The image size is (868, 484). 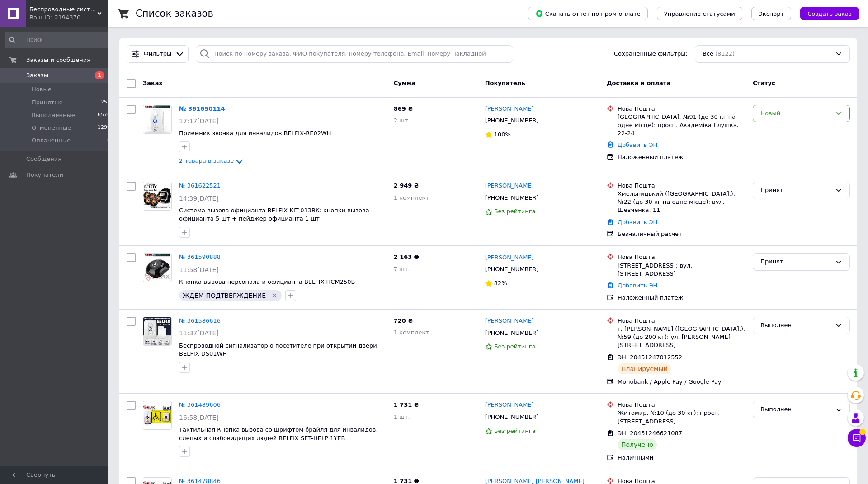 What do you see at coordinates (501, 282) in the screenshot?
I see `span: 82%` at bounding box center [501, 282].